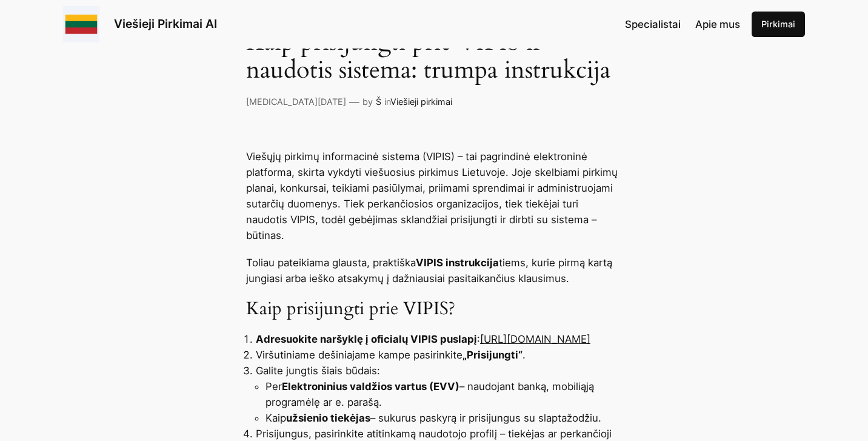 The height and width of the screenshot is (441, 868). I want to click on span: Specialistai, so click(653, 24).